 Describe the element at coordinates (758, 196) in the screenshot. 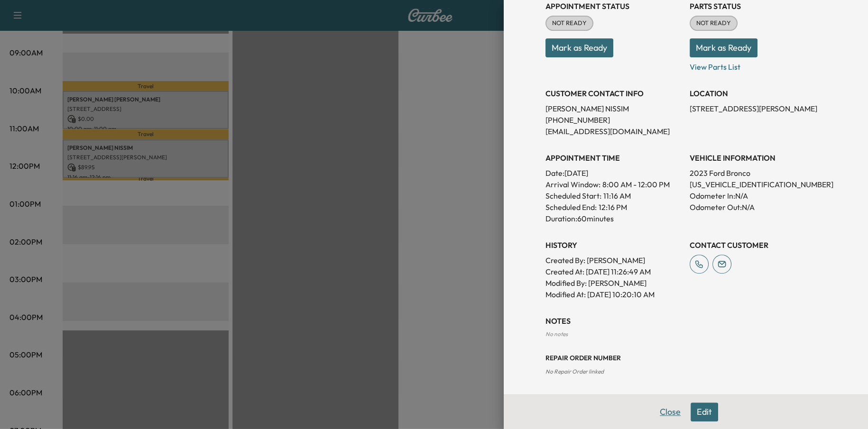

I see `p: Odometer In: N/A` at that location.